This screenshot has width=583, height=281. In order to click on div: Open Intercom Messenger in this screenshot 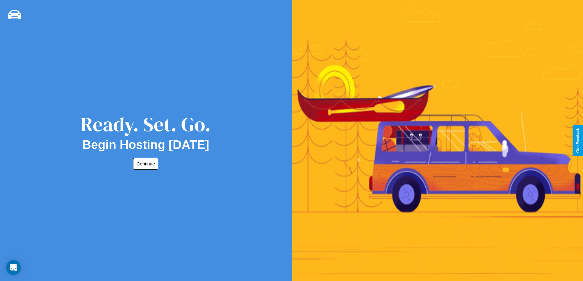, I will do `click(13, 268)`.